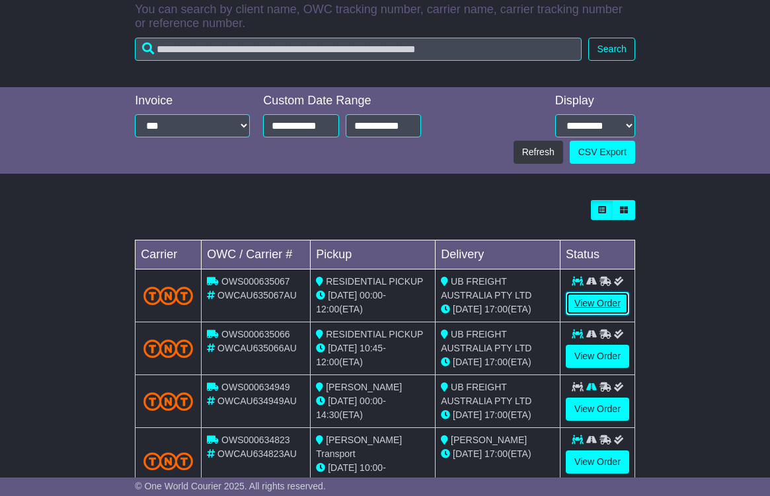  Describe the element at coordinates (611, 49) in the screenshot. I see `button: Search` at that location.